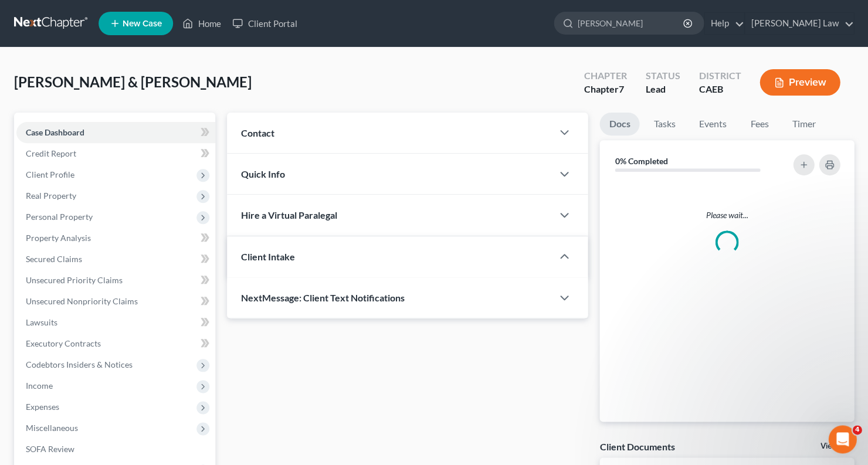 The image size is (868, 465). Describe the element at coordinates (620, 88) in the screenshot. I see `span: 7` at that location.